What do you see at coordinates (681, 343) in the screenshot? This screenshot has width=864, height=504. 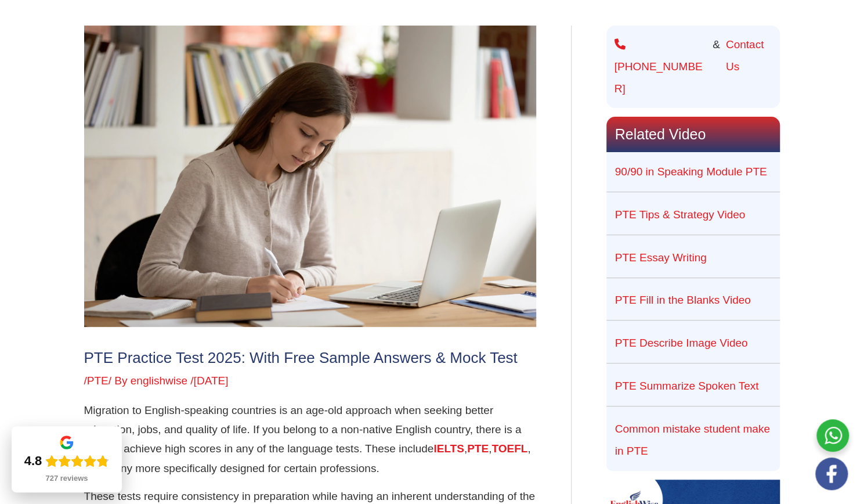 I see `a: PTE Describe Image Video` at bounding box center [681, 343].